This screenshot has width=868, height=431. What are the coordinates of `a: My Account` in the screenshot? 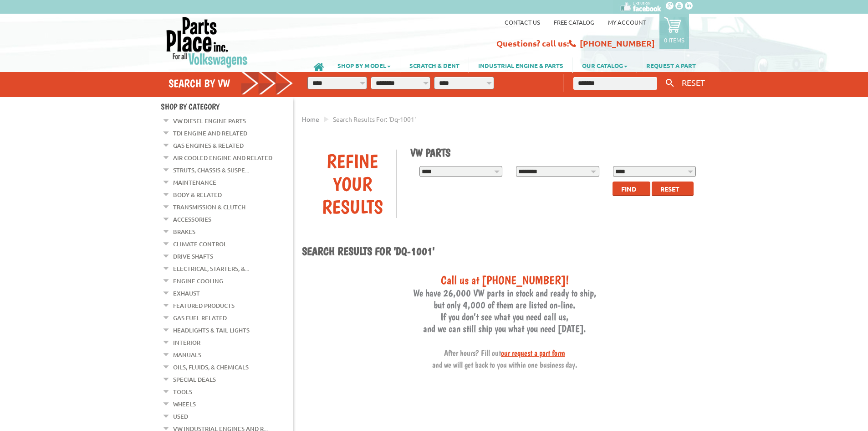 It's located at (627, 22).